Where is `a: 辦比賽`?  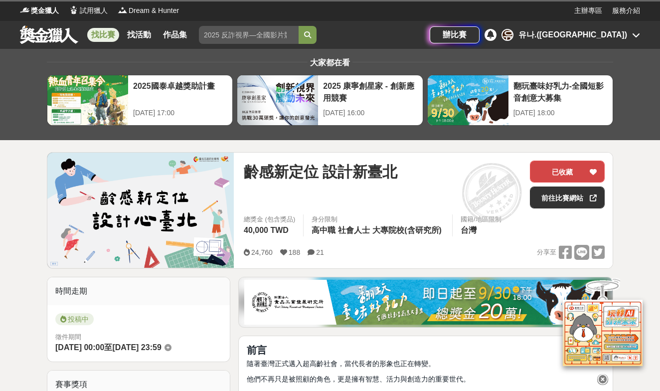
a: 辦比賽 is located at coordinates (454, 35).